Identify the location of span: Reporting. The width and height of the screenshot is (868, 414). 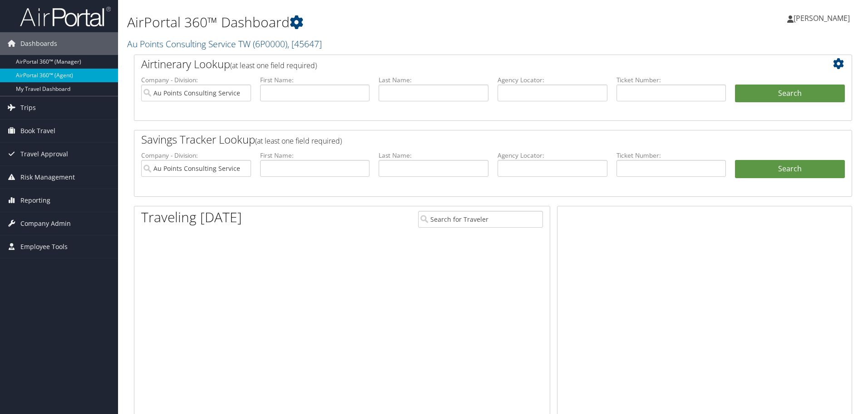
(36, 200).